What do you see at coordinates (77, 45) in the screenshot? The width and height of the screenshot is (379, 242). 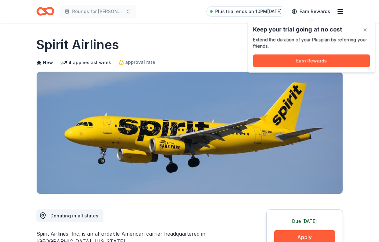 I see `h1: Spirit Airlines` at bounding box center [77, 45].